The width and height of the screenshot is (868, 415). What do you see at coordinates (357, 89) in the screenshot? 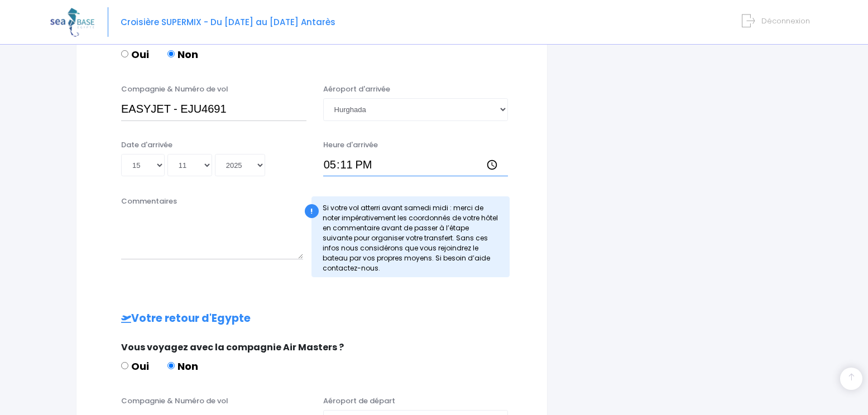
I see `label: Aéroport d'arrivée` at bounding box center [357, 89].